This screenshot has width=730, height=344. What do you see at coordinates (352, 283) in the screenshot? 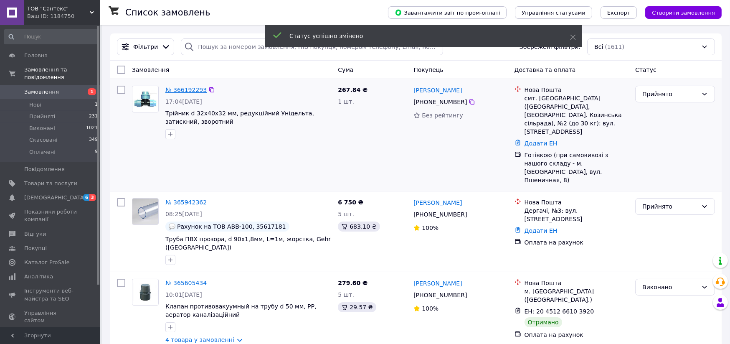
I see `span: 279.60 ₴` at bounding box center [352, 283].